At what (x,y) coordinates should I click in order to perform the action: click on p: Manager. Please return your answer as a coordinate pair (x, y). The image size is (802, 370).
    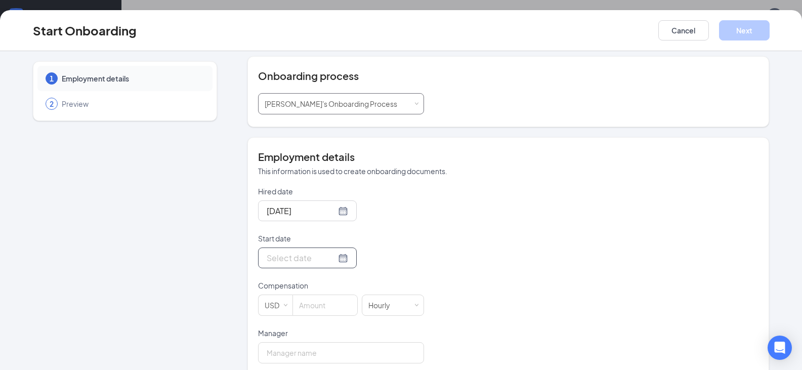
    Looking at the image, I should click on (341, 333).